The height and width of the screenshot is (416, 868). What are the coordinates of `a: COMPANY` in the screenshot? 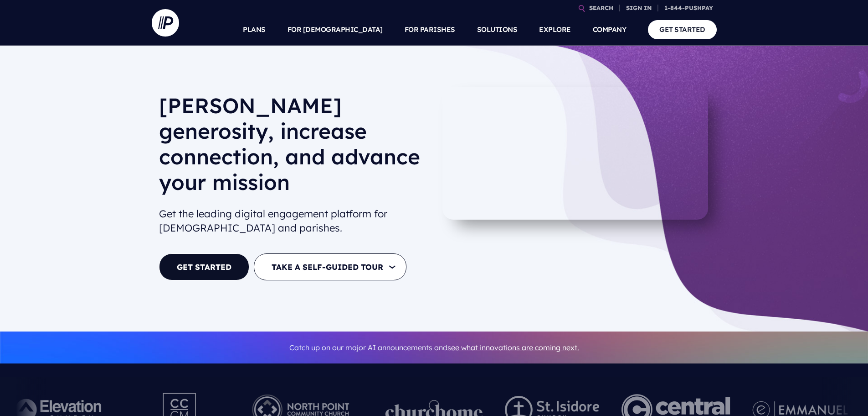 It's located at (610, 30).